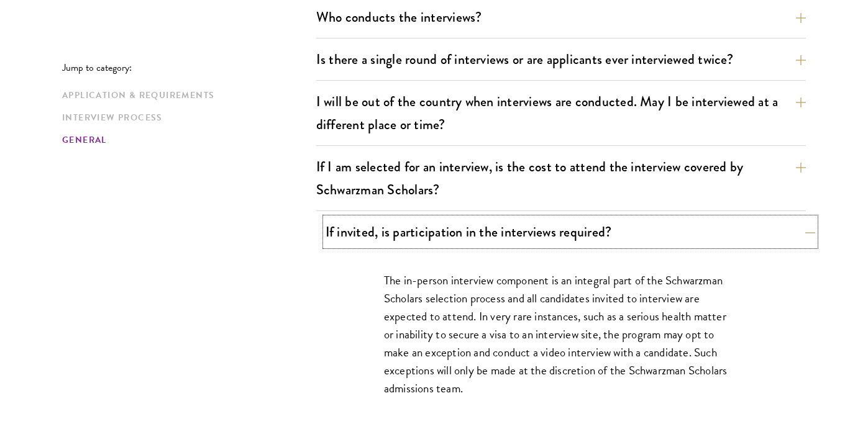 The image size is (868, 424). Describe the element at coordinates (185, 140) in the screenshot. I see `a: General` at that location.